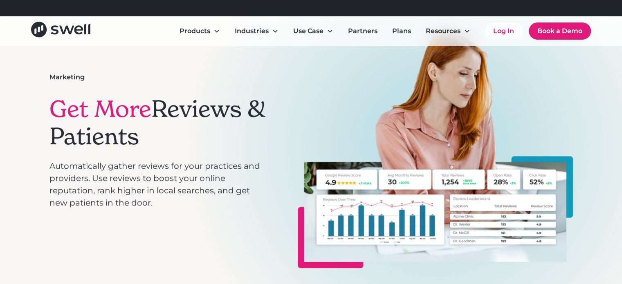 This screenshot has width=622, height=284. What do you see at coordinates (402, 31) in the screenshot?
I see `a: Plans` at bounding box center [402, 31].